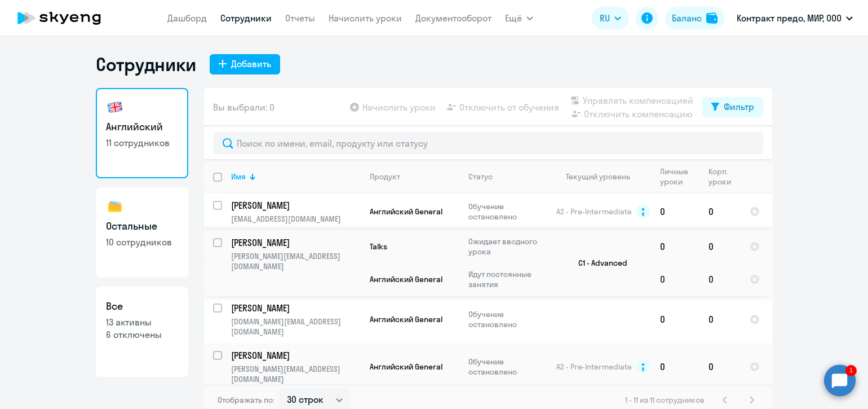 The width and height of the screenshot is (868, 409). Describe the element at coordinates (142, 242) in the screenshot. I see `p: 10 сотрудников` at that location.